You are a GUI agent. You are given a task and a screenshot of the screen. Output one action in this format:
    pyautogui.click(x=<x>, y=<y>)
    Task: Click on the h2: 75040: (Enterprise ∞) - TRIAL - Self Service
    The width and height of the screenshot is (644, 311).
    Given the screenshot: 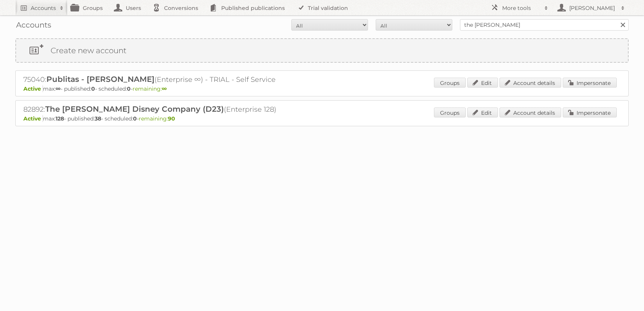 What is the action you would take?
    pyautogui.click(x=157, y=80)
    